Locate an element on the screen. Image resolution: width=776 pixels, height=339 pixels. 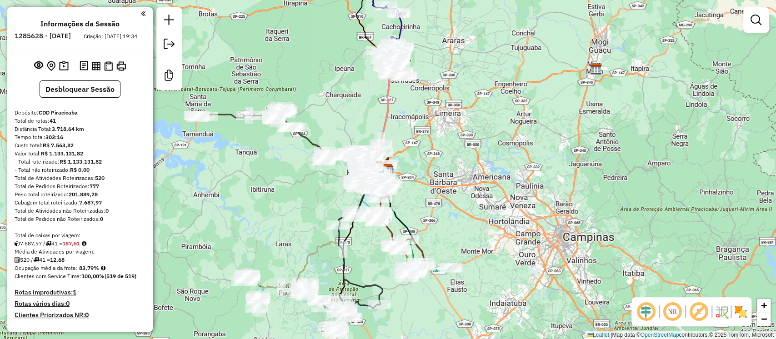
span: Ocultar NR is located at coordinates (673, 312).